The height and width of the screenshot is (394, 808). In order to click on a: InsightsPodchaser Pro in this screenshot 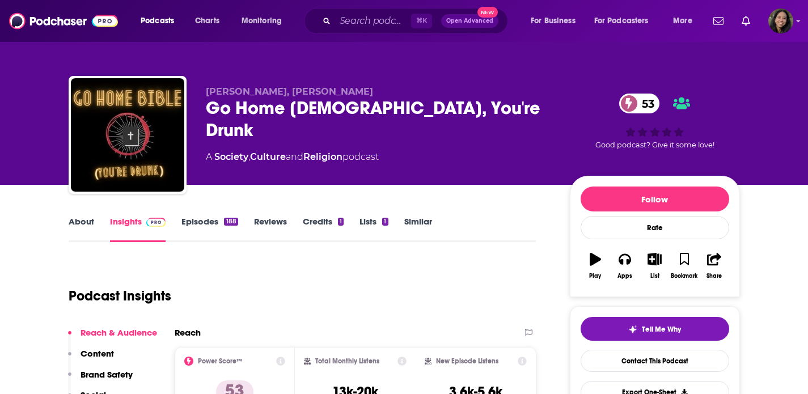, I will do `click(138, 229)`.